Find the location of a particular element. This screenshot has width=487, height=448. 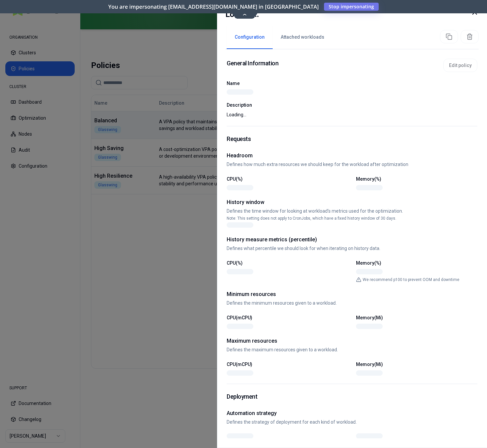

h2: Maximum resources is located at coordinates (352, 341).